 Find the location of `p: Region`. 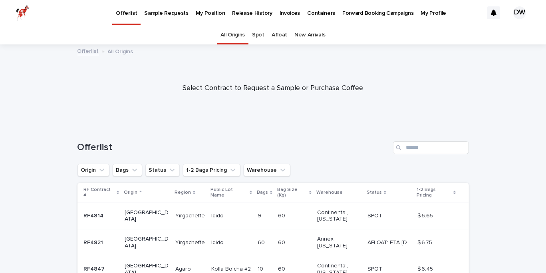

p: Region is located at coordinates (183, 192).